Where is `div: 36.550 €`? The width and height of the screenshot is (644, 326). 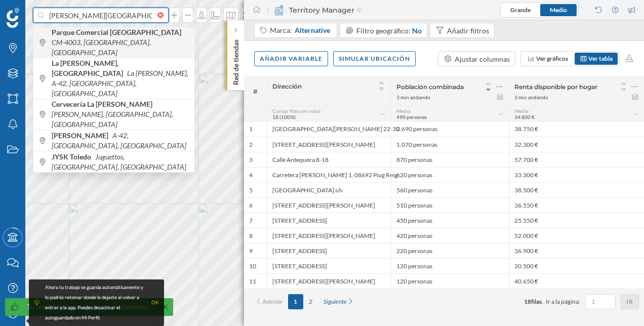
div: 36.550 € is located at coordinates (576, 205).